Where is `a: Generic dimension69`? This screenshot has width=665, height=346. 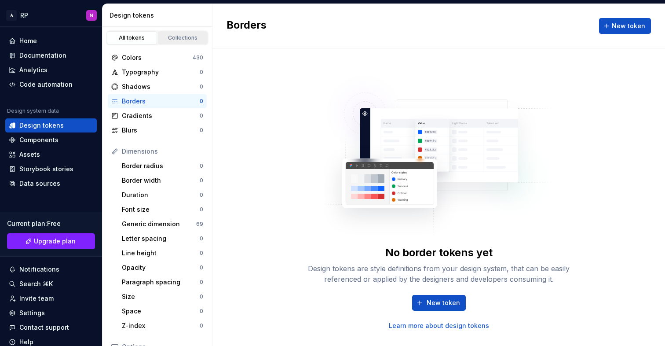 a: Generic dimension69 is located at coordinates (162, 224).